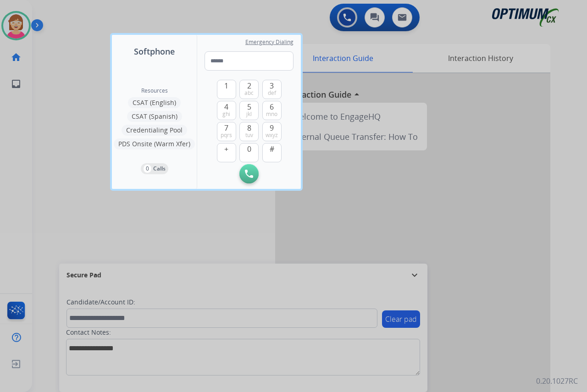 The height and width of the screenshot is (392, 587). Describe the element at coordinates (226, 135) in the screenshot. I see `span: pqrs` at that location.